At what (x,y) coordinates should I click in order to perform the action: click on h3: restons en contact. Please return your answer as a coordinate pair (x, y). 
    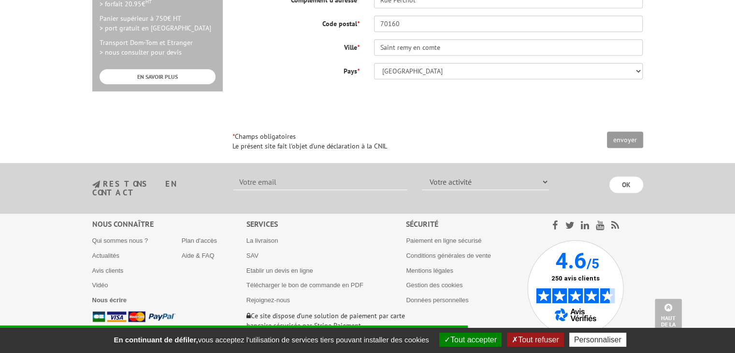
    Looking at the image, I should click on (156, 188).